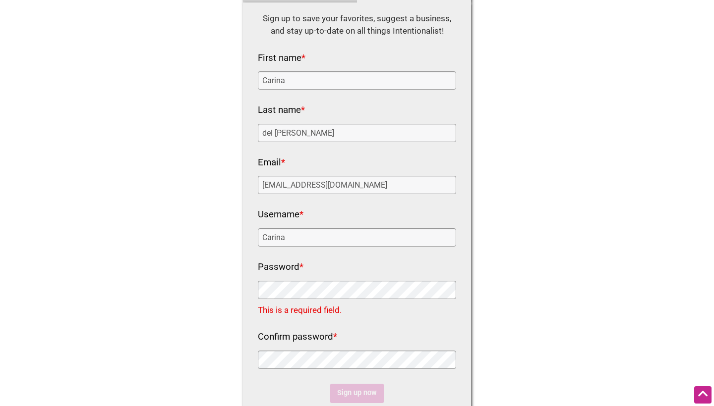  I want to click on input: Sign up now, so click(357, 394).